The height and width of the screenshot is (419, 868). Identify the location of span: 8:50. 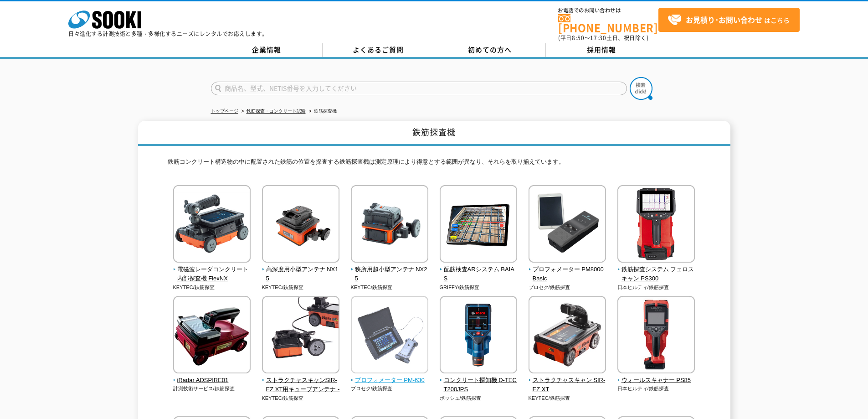
(578, 38).